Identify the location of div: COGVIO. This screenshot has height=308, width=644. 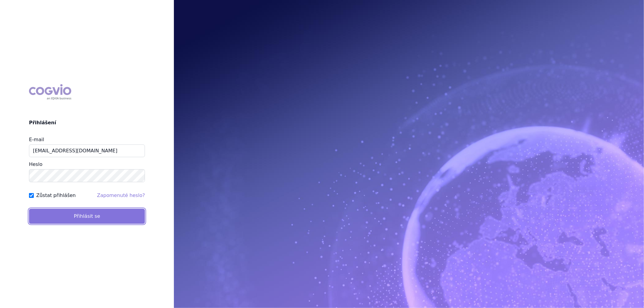
(50, 92).